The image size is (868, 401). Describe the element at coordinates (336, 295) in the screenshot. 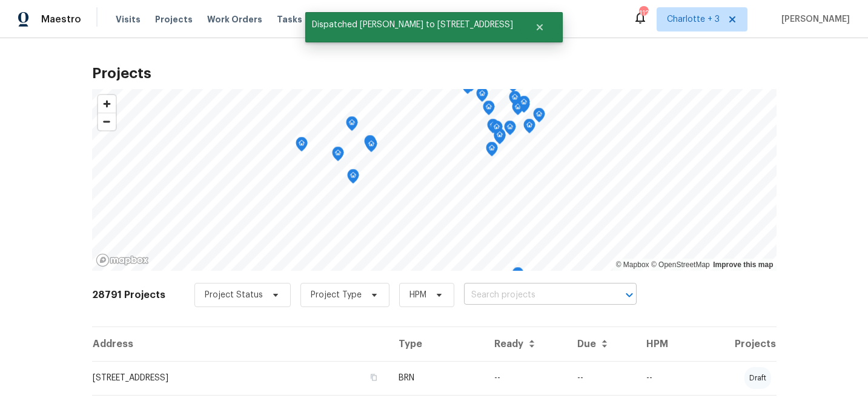

I see `span: Project Type` at that location.